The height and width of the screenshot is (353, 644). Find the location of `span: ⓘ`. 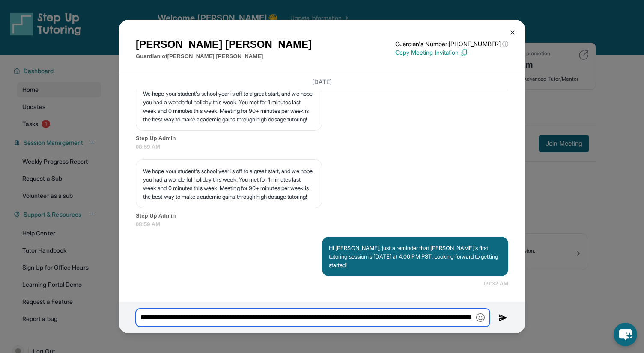

span: ⓘ is located at coordinates (505, 44).